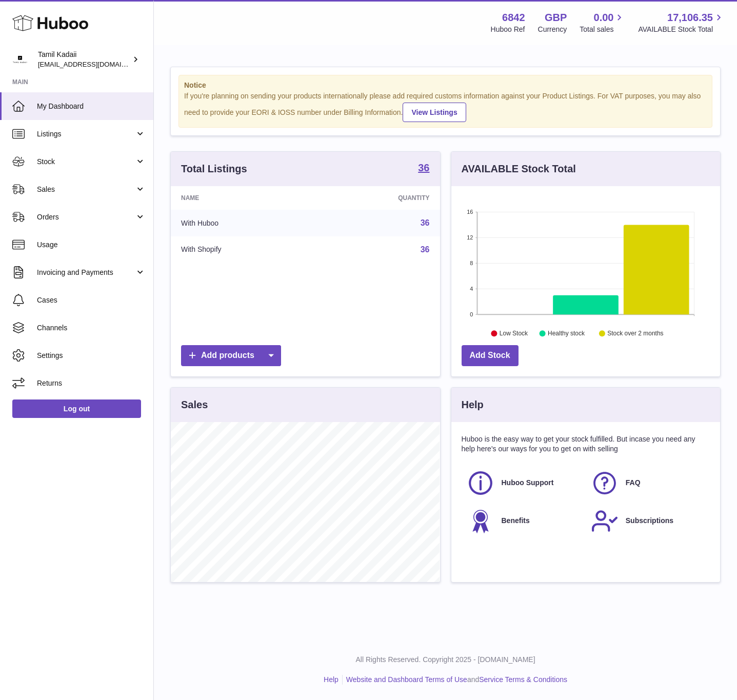 This screenshot has width=737, height=700. What do you see at coordinates (633, 483) in the screenshot?
I see `span: FAQ` at bounding box center [633, 483].